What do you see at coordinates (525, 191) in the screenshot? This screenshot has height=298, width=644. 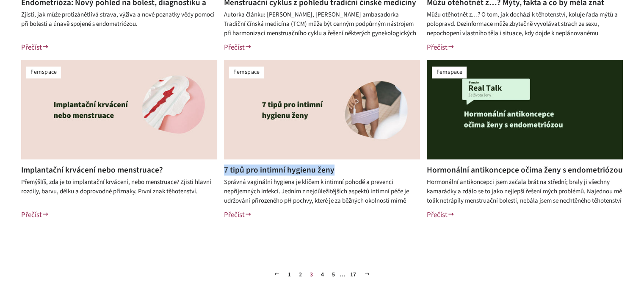 I see `div: Hormonální antikoncepci jsem začala brát na střední; braly ji všechny kamarádky a zdálo se to jak...` at bounding box center [525, 191].